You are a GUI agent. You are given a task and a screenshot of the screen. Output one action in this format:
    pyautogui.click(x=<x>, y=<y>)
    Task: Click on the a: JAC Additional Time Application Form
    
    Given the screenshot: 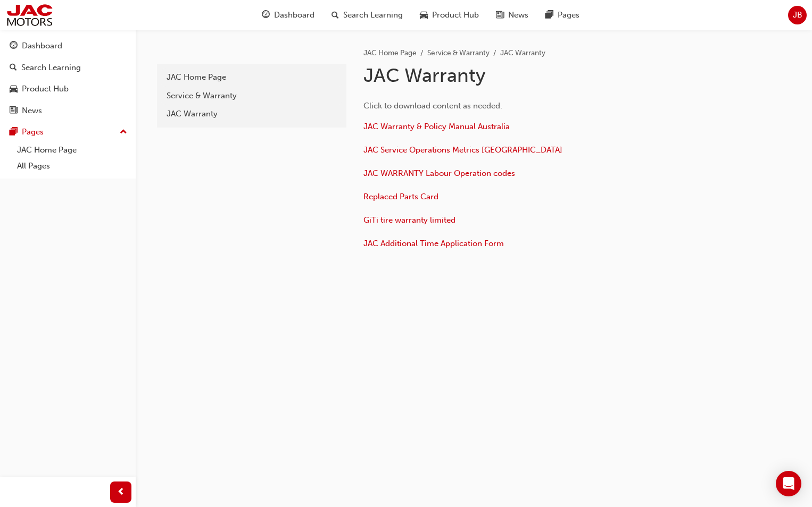 What is the action you would take?
    pyautogui.click(x=433, y=243)
    